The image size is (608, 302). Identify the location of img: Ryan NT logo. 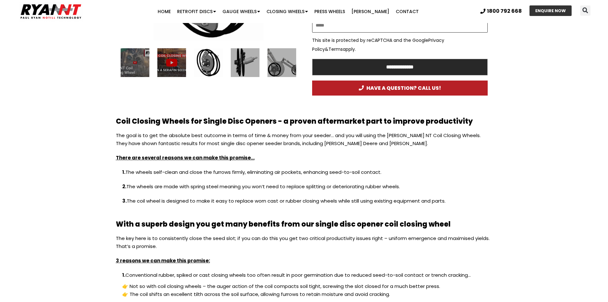
(51, 11).